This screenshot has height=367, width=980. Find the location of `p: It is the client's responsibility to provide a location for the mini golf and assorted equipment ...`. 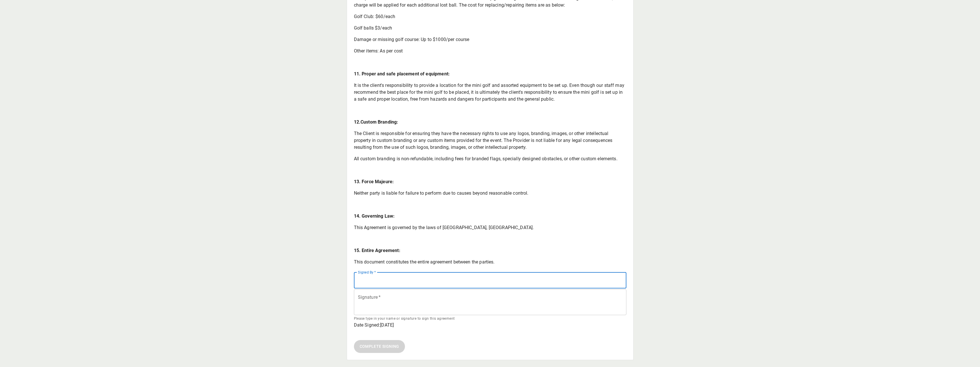

p: It is the client's responsibility to provide a location for the mini golf and assorted equipment ... is located at coordinates (490, 92).